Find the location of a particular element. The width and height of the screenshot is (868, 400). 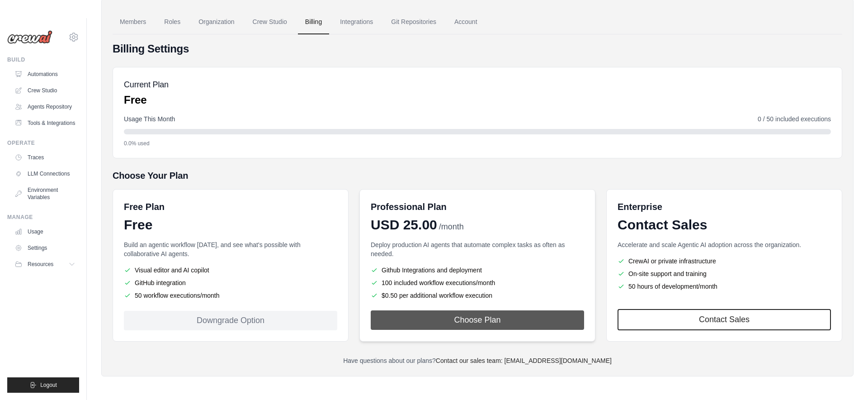

span: 0 / 50 included executions is located at coordinates (795, 119).